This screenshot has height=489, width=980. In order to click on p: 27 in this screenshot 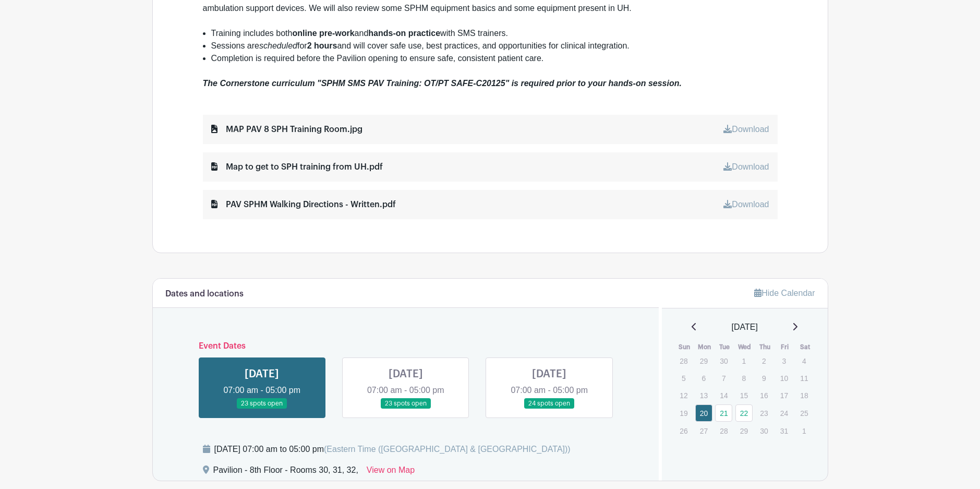, I will do `click(704, 430)`.